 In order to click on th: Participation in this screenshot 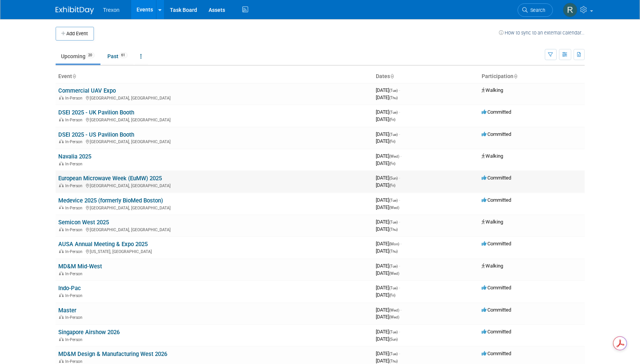, I will do `click(531, 77)`.